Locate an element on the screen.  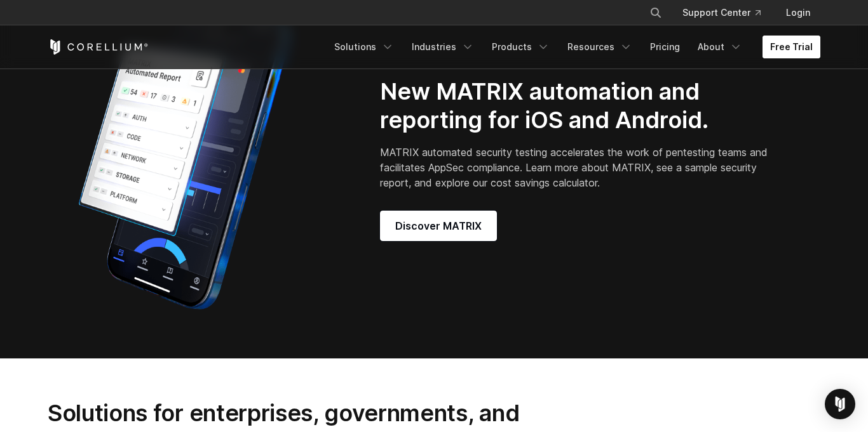
a: Discover MATRIX is located at coordinates (438, 226).